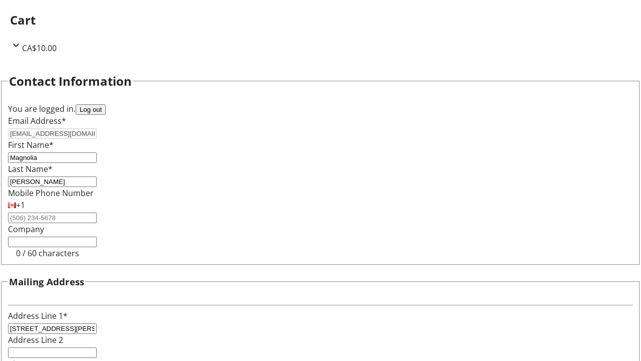 This screenshot has width=641, height=361. I want to click on label: Address Line 2, so click(36, 340).